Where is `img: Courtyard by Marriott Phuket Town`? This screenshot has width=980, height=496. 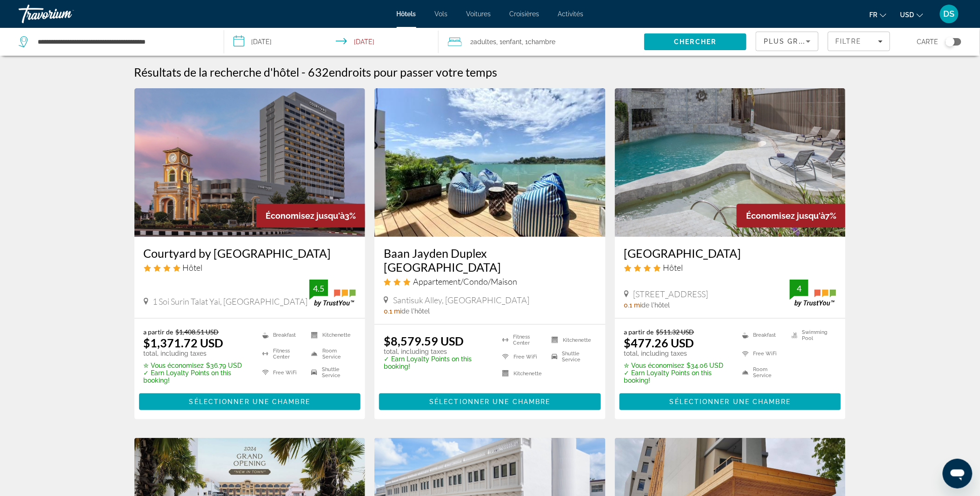
img: Courtyard by Marriott Phuket Town is located at coordinates (249, 163).